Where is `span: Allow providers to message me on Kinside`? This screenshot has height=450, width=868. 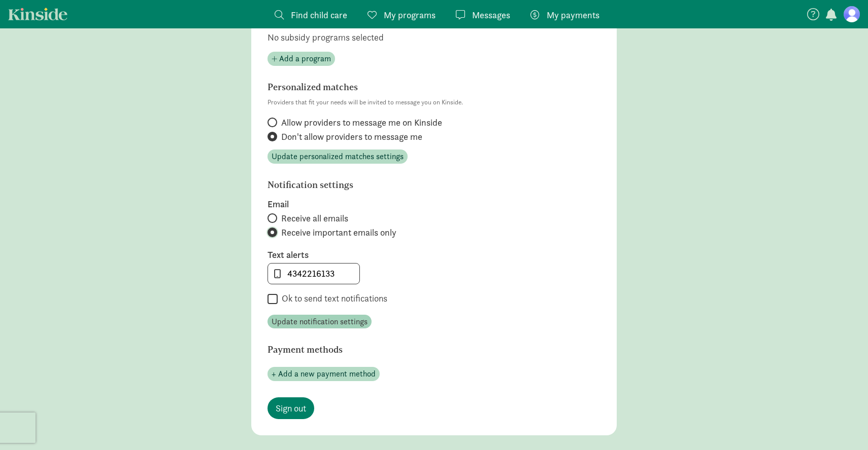
span: Allow providers to message me on Kinside is located at coordinates (361, 123).